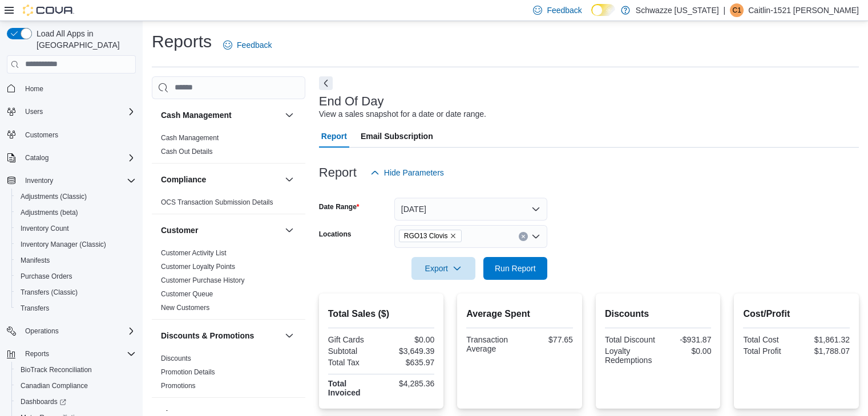  I want to click on span: Inventory Count, so click(76, 228).